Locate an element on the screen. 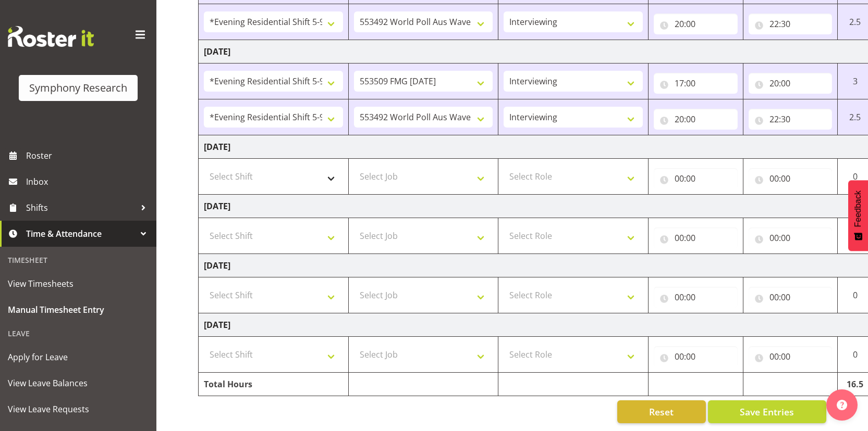  span: Feedback is located at coordinates (858, 209).